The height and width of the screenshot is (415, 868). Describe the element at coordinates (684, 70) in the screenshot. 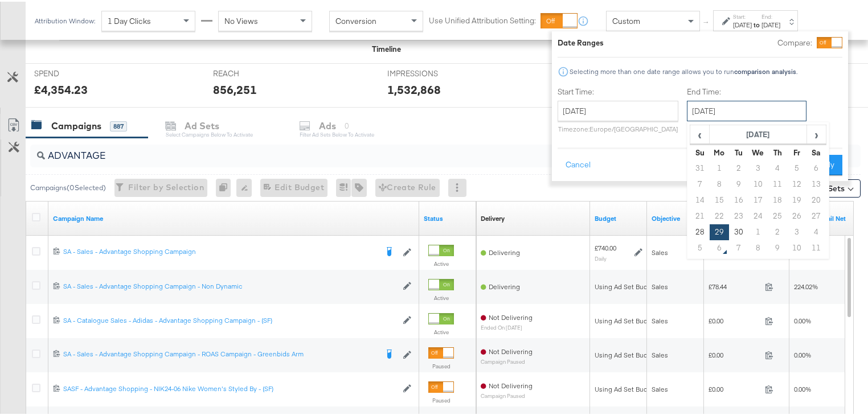

I see `div: Selecting more than one date range allows you to run .` at that location.